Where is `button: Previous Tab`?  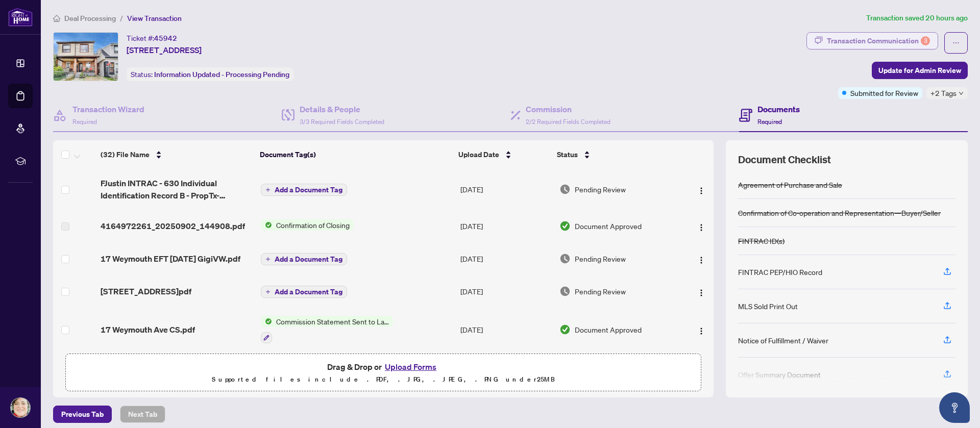
button: Previous Tab is located at coordinates (82, 414).